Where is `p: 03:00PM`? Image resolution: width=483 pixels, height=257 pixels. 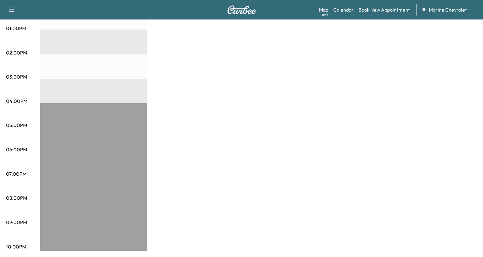 p: 03:00PM is located at coordinates (16, 77).